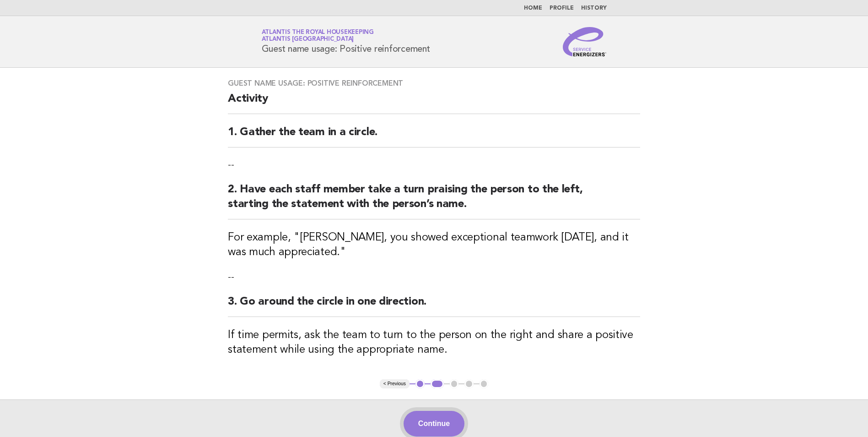 This screenshot has height=437, width=868. I want to click on button: Continue, so click(434, 424).